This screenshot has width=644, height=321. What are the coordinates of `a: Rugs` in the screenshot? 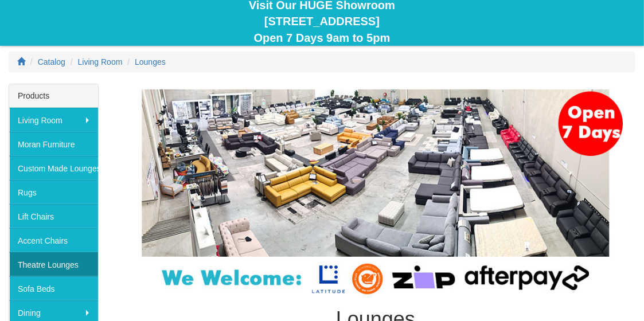 It's located at (54, 192).